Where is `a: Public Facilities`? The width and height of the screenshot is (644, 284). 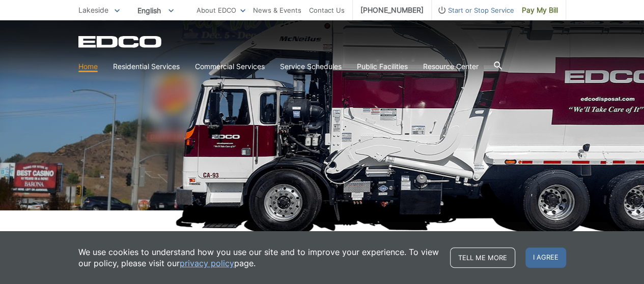
a: Public Facilities is located at coordinates (382, 67).